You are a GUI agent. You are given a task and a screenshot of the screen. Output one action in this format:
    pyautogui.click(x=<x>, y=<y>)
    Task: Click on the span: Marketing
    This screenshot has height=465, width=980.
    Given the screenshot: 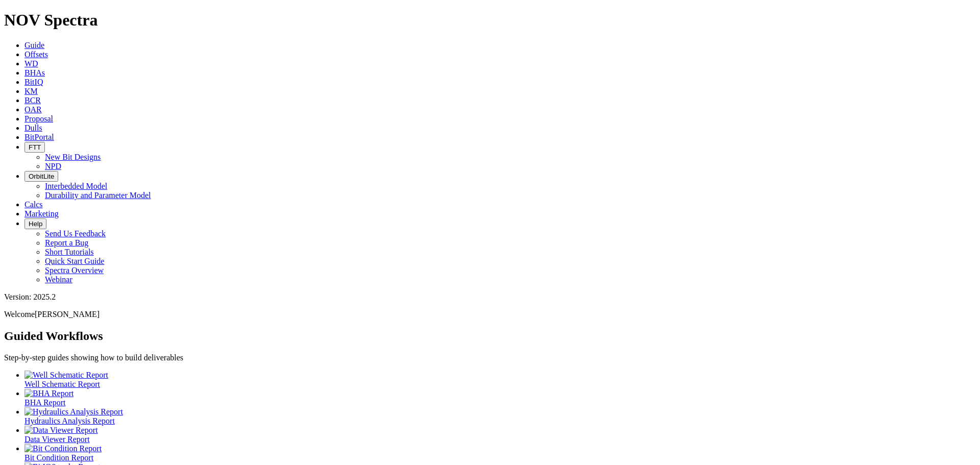 What is the action you would take?
    pyautogui.click(x=41, y=214)
    